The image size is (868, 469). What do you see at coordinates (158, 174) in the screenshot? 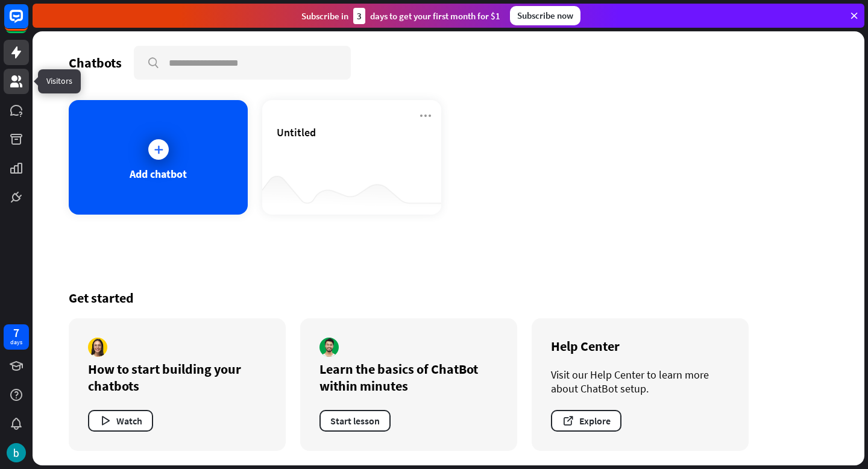
I see `div: Add chatbot` at bounding box center [158, 174].